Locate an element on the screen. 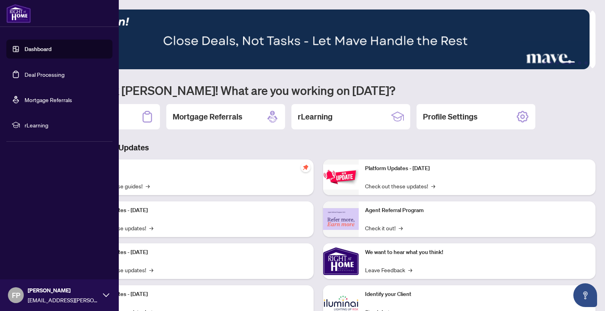  a: Check out these updates!→ is located at coordinates (400, 186).